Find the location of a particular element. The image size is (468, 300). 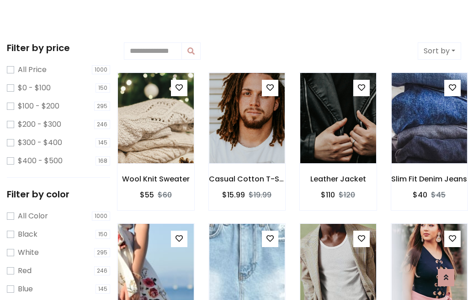

span: 168 is located at coordinates (103, 161).